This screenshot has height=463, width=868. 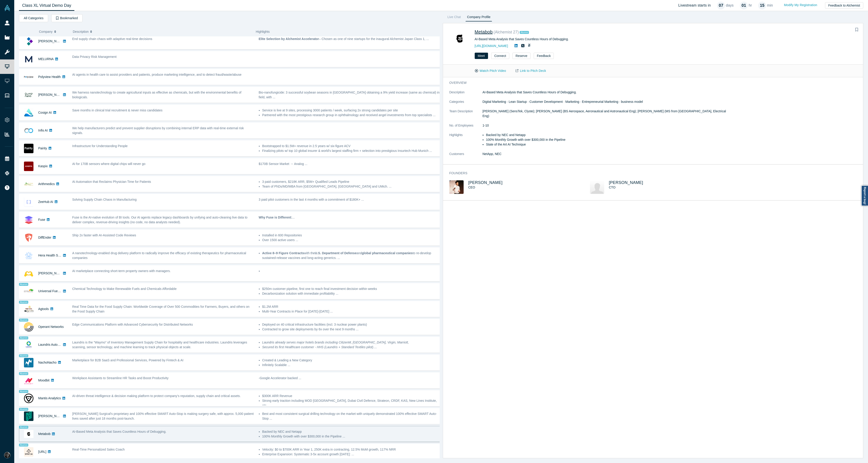 What do you see at coordinates (80, 32) in the screenshot?
I see `span: Description` at bounding box center [80, 32].